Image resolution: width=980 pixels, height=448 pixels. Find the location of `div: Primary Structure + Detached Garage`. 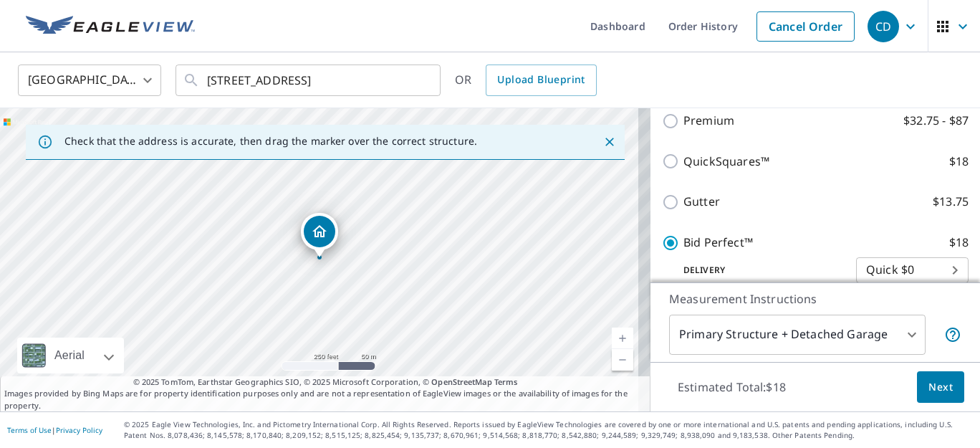

div: Primary Structure + Detached Garage is located at coordinates (797, 335).